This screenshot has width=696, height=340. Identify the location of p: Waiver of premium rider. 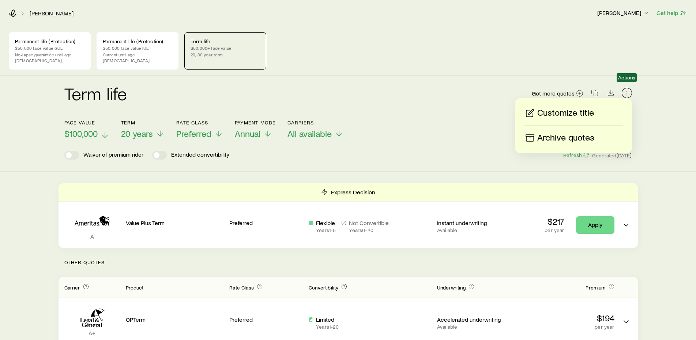
(113, 155).